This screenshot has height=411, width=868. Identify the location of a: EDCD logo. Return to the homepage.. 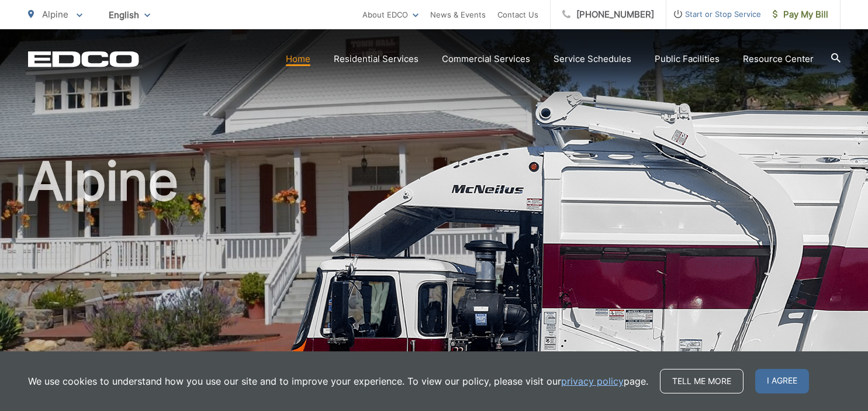
(84, 59).